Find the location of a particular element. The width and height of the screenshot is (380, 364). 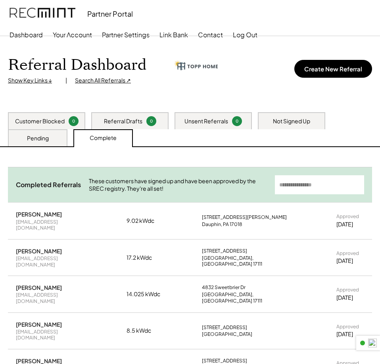

button: Dashboard is located at coordinates (26, 35).